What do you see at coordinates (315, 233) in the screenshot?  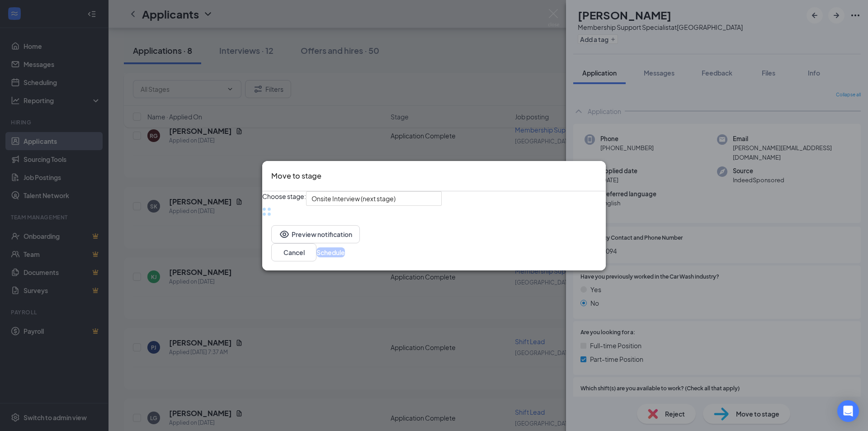 I see `button: EyePreview notification` at bounding box center [315, 233].